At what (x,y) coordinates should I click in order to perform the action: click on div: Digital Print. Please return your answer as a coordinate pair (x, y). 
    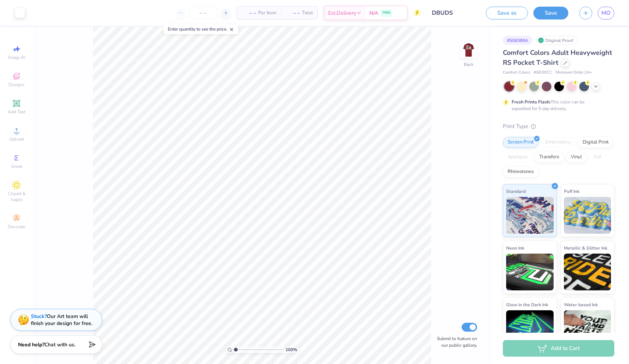
    Looking at the image, I should click on (596, 143).